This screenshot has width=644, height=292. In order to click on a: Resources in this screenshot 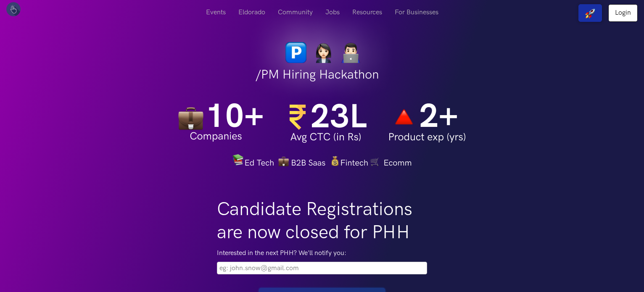, I will do `click(367, 12)`.